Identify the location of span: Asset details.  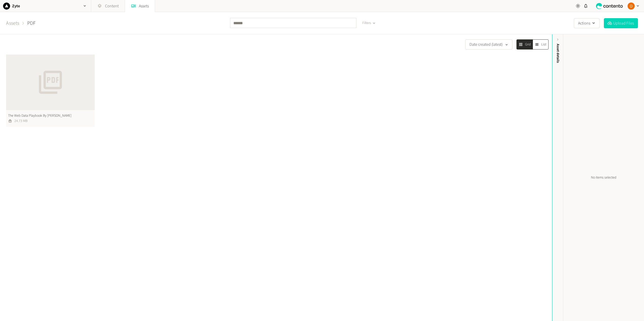
(558, 53).